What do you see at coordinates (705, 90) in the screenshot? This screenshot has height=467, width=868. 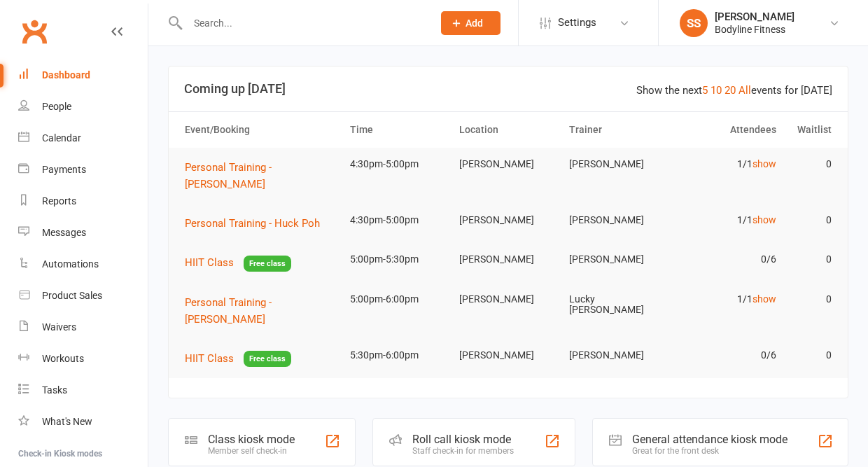 I see `a: 5` at bounding box center [705, 90].